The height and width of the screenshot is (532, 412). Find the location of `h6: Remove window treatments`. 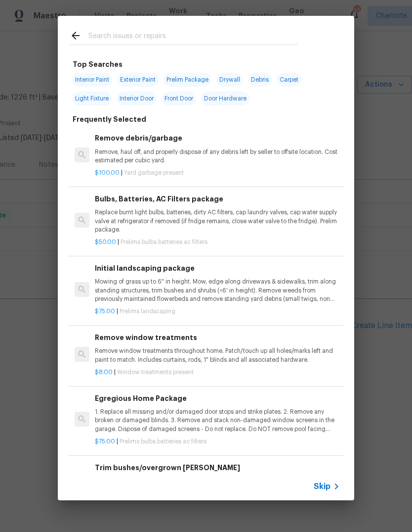

h6: Remove window treatments is located at coordinates (217, 337).